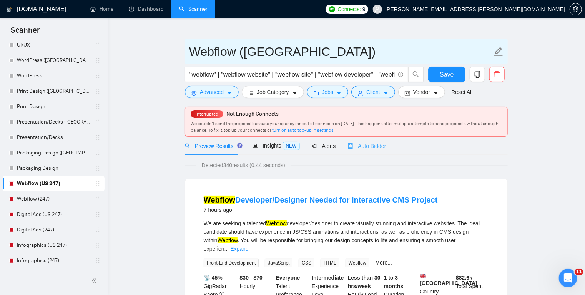 The height and width of the screenshot is (295, 585). Describe the element at coordinates (273, 92) in the screenshot. I see `button: barsJob Categorycaret-down` at that location.